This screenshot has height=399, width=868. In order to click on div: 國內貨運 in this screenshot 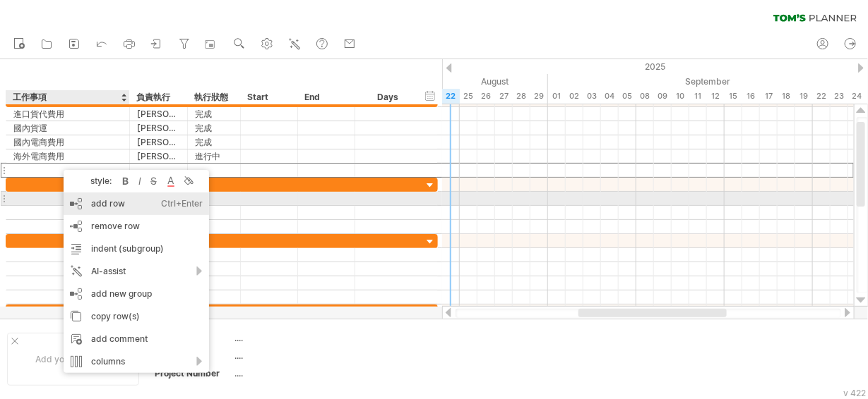, I will do `click(68, 127)`.